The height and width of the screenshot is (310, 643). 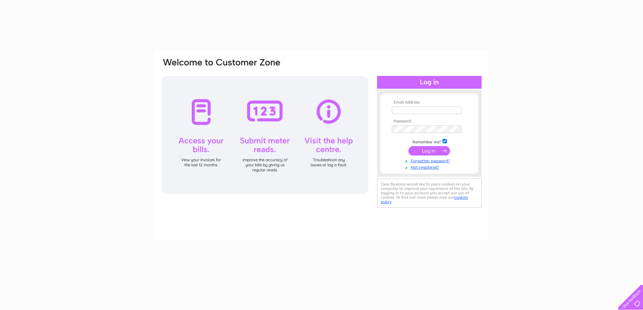 What do you see at coordinates (429, 193) in the screenshot?
I see `div: Clear Business would like to place cookies on your computer to improve your experience of the sit...` at bounding box center [429, 193].